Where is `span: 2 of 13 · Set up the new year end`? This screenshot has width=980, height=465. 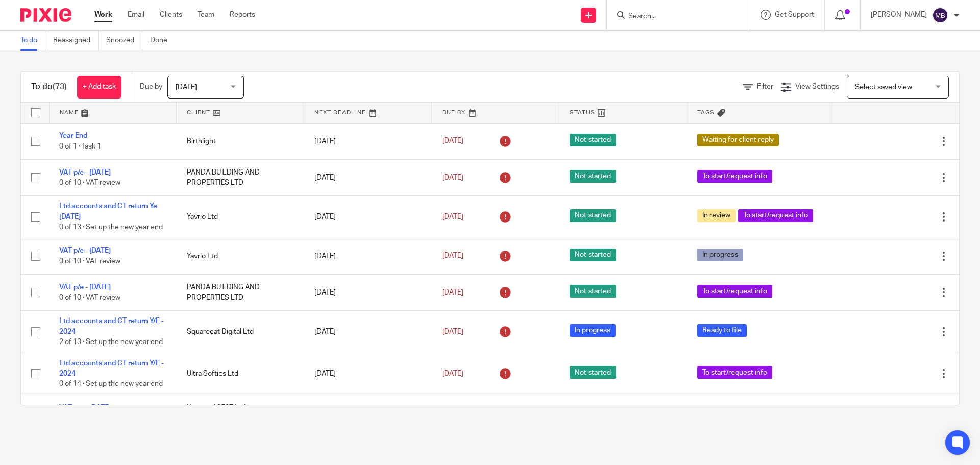 span: 2 of 13 · Set up the new year end is located at coordinates (111, 342).